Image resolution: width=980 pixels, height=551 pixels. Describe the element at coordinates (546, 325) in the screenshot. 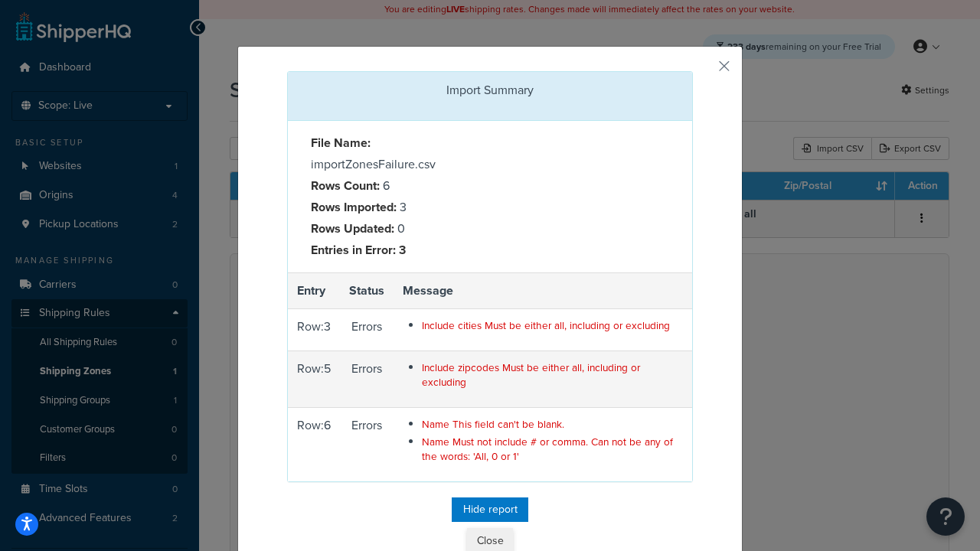

I see `span: Include cities Must be either all, including or excluding` at that location.